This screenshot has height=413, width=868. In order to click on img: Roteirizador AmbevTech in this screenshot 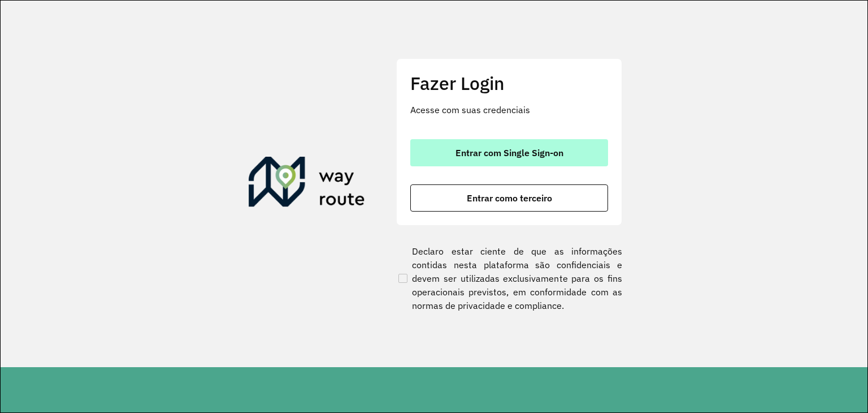, I will do `click(307, 184)`.